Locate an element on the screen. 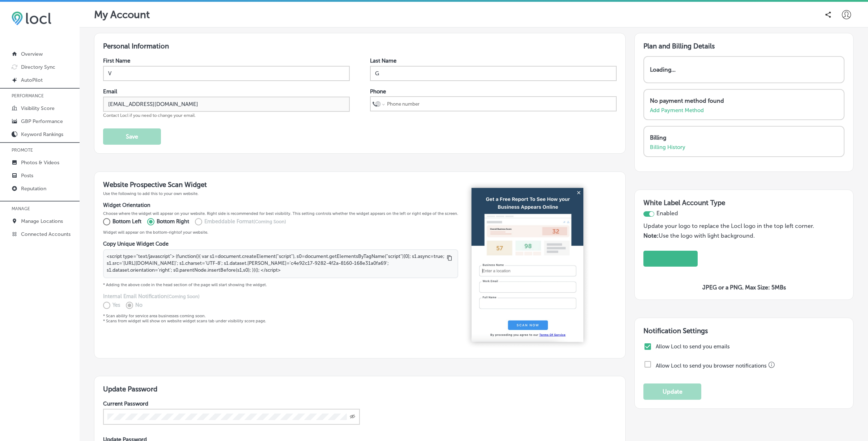  p: Reputation is located at coordinates (33, 188).